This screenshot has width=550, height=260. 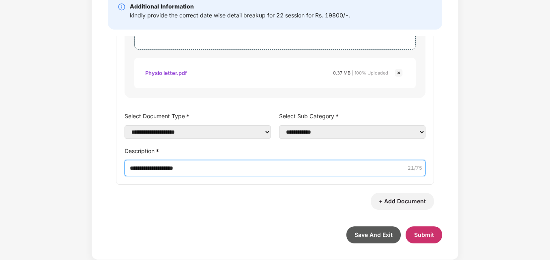 What do you see at coordinates (402, 201) in the screenshot?
I see `button: + Add Document` at bounding box center [402, 201].